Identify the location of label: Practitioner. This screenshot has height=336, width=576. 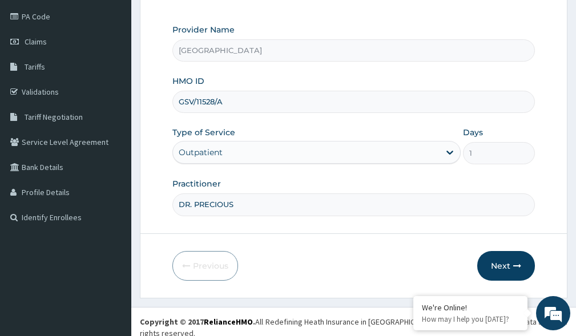
(196, 184).